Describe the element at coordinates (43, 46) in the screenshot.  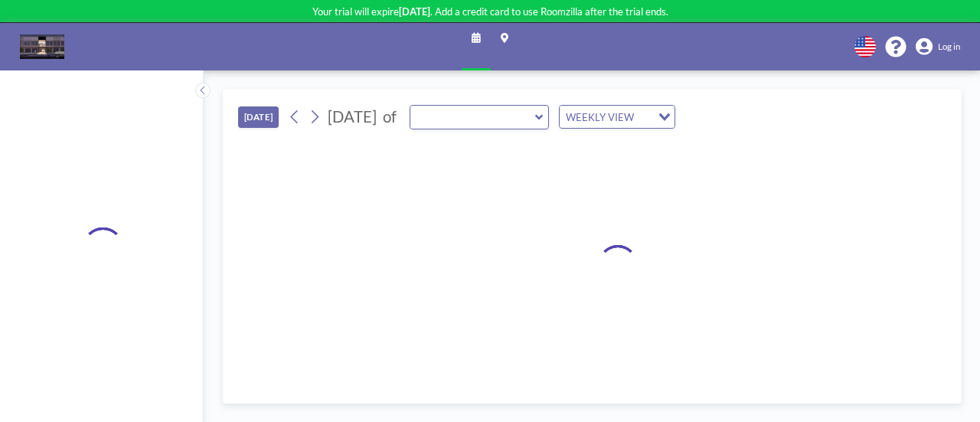
I see `img: organization-logo` at that location.